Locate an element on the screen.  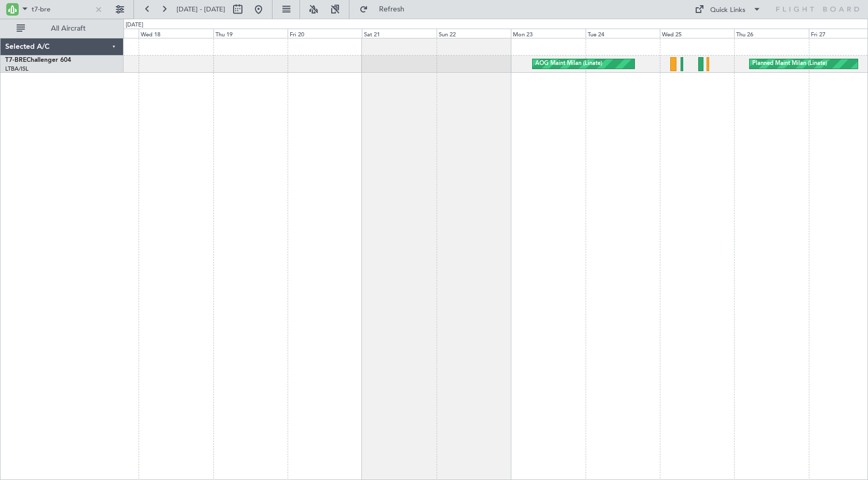
div: Sat 21 is located at coordinates (398, 33).